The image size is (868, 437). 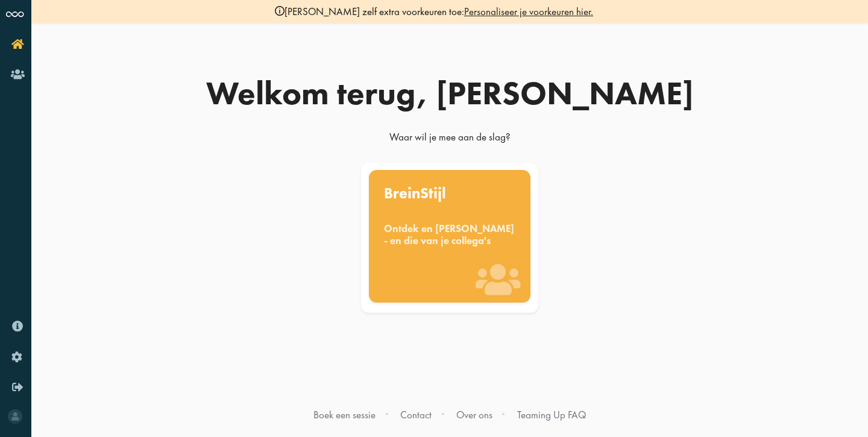 What do you see at coordinates (474, 415) in the screenshot?
I see `a: Over ons` at bounding box center [474, 415].